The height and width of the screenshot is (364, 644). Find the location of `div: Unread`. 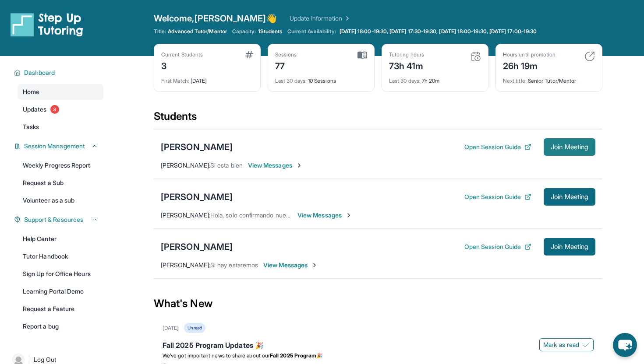

div: Unread is located at coordinates (194, 328).